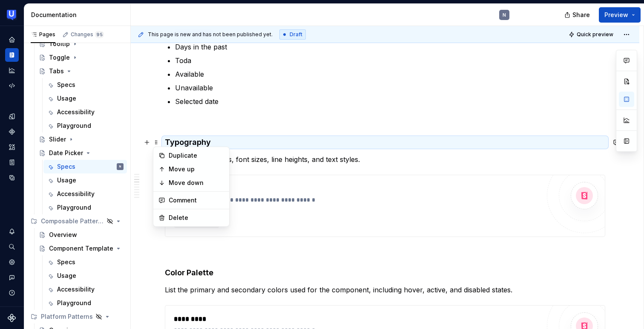  Describe the element at coordinates (577, 15) in the screenshot. I see `button: Share` at that location.